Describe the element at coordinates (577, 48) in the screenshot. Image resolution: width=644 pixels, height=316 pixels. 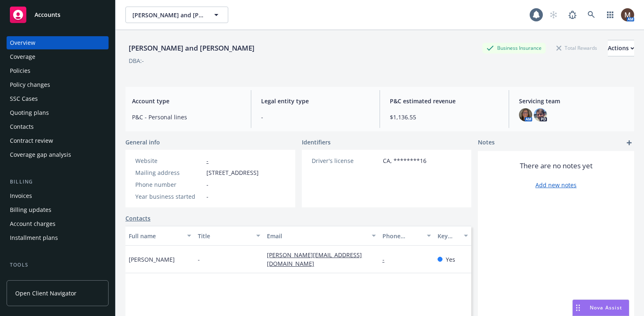
I see `div: Total Rewards` at that location.